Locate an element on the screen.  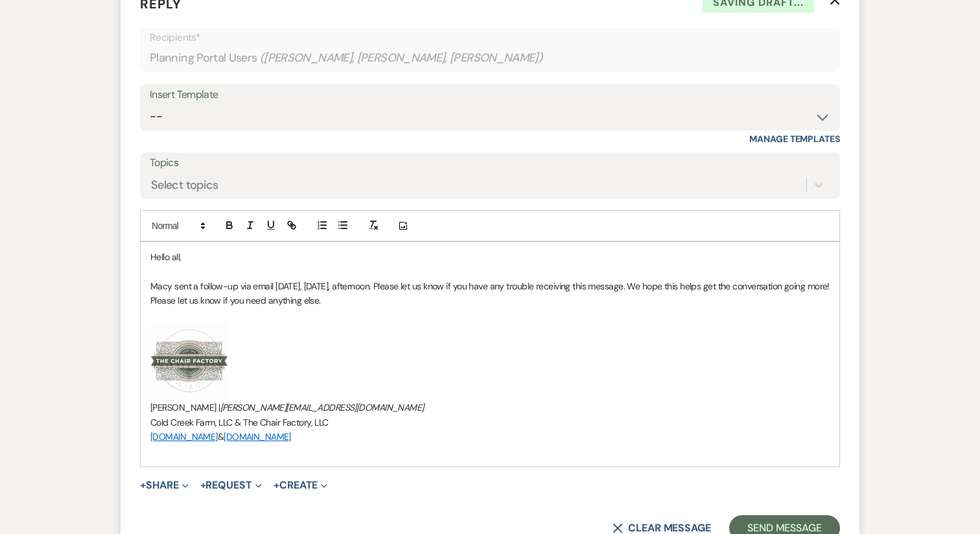
a: Manage Templates is located at coordinates (795, 139).